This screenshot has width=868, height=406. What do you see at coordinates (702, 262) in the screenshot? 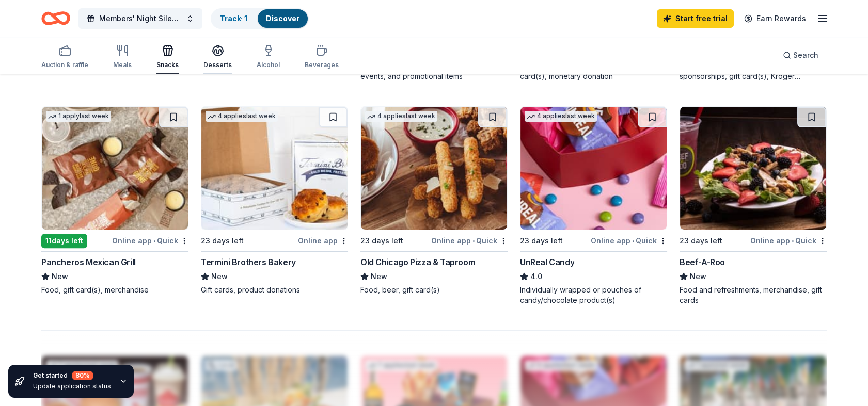
I see `div: Beef-A-Roo` at bounding box center [702, 262].